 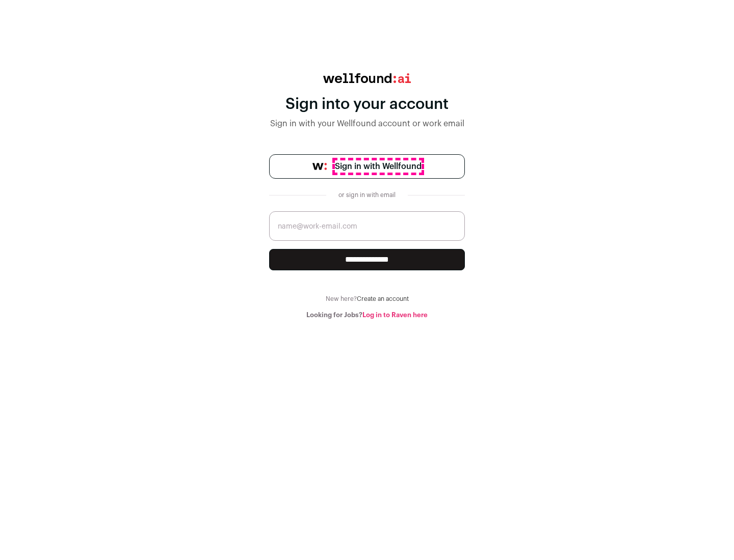 I want to click on div: Sign in with your Wellfound account or work email, so click(x=367, y=124).